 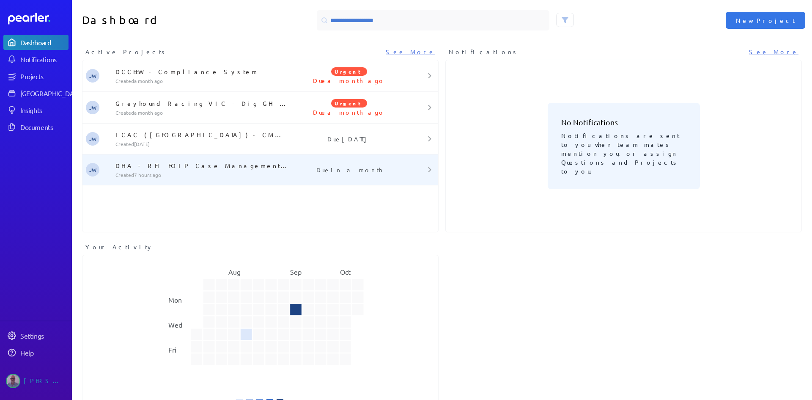 I want to click on div: Notifications, so click(x=44, y=59).